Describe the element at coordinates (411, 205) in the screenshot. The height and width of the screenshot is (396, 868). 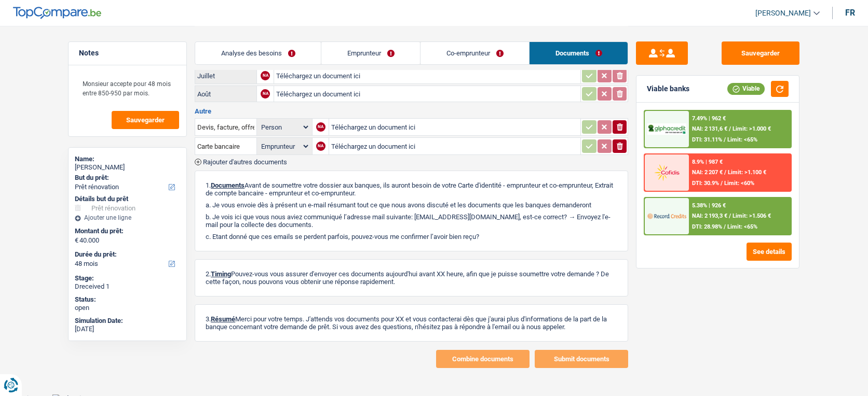
I see `p: a. Je vous envoie dès à présent un e-mail résumant tout ce que nous avons discuté et les doc...` at that location.